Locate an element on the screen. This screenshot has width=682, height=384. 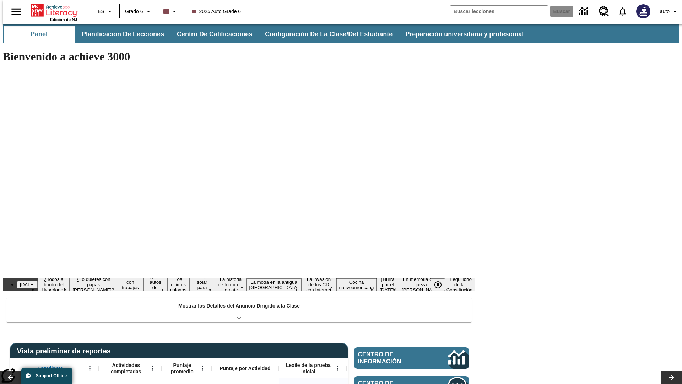
button: Diapositiva 5 ¿Los autos del futuro? is located at coordinates (155, 284).